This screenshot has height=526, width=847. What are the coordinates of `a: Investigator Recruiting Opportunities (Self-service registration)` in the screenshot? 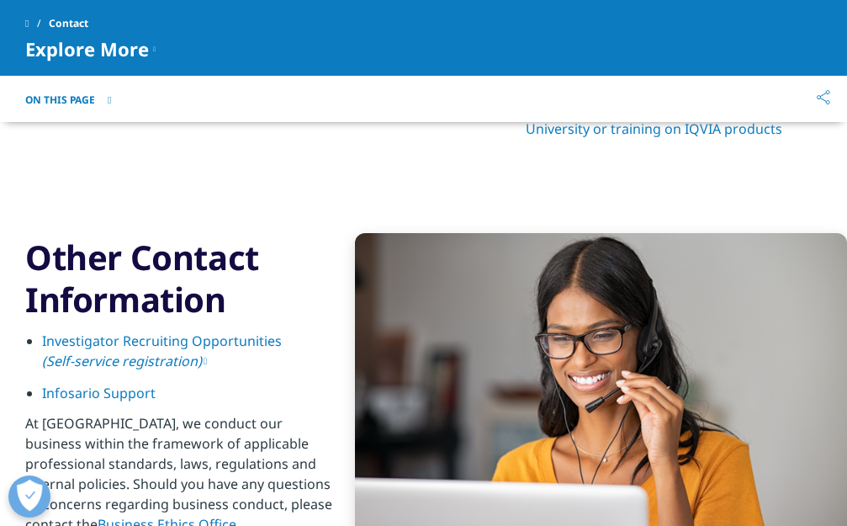 It's located at (161, 351).